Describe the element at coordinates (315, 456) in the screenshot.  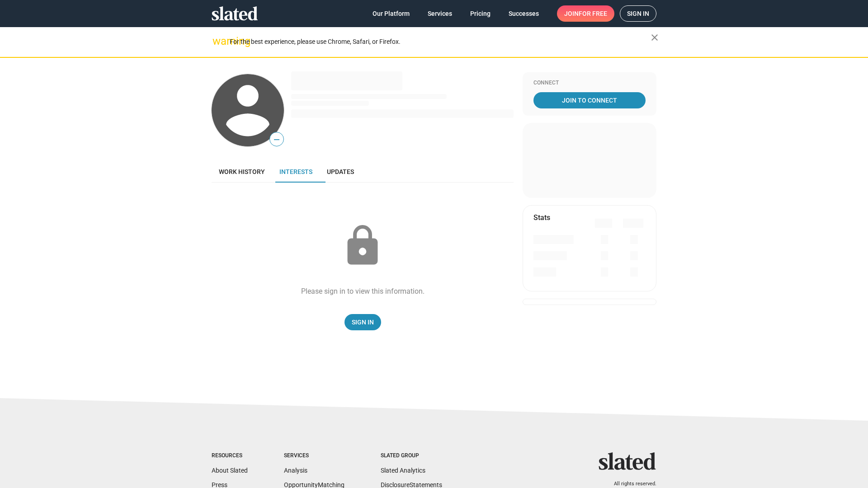
I see `div: Services` at that location.